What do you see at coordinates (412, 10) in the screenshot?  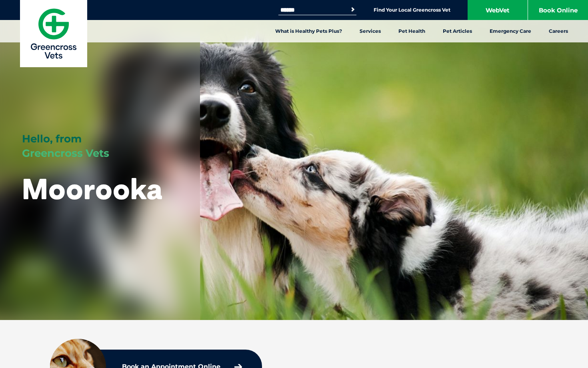 I see `a: Find Your Local Greencross Vet` at bounding box center [412, 10].